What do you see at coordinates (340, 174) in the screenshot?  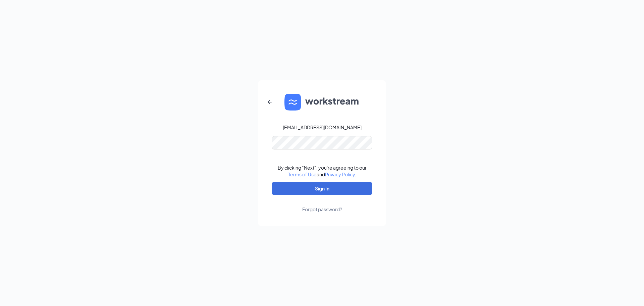 I see `a: Privacy Policy` at bounding box center [340, 174].